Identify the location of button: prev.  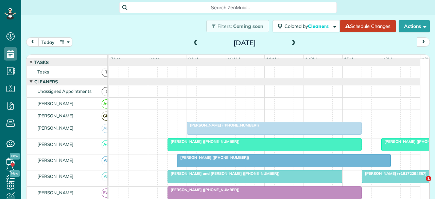
(33, 42).